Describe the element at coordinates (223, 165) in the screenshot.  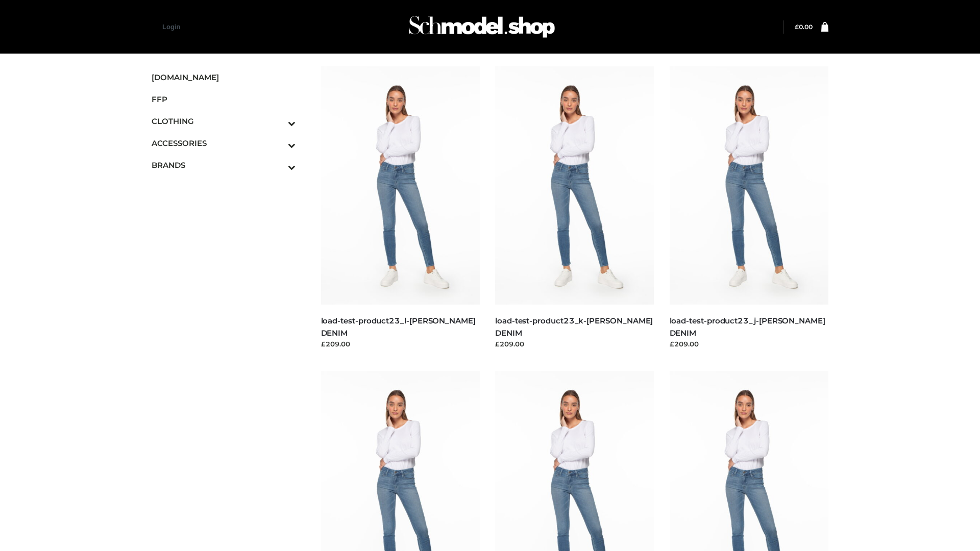
I see `a: BRANDSToggle Submenu` at that location.